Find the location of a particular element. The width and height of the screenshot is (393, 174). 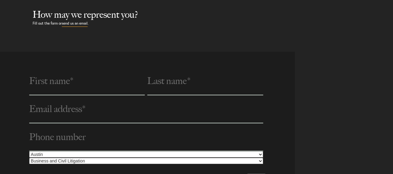

input: First name* is located at coordinates (87, 81).